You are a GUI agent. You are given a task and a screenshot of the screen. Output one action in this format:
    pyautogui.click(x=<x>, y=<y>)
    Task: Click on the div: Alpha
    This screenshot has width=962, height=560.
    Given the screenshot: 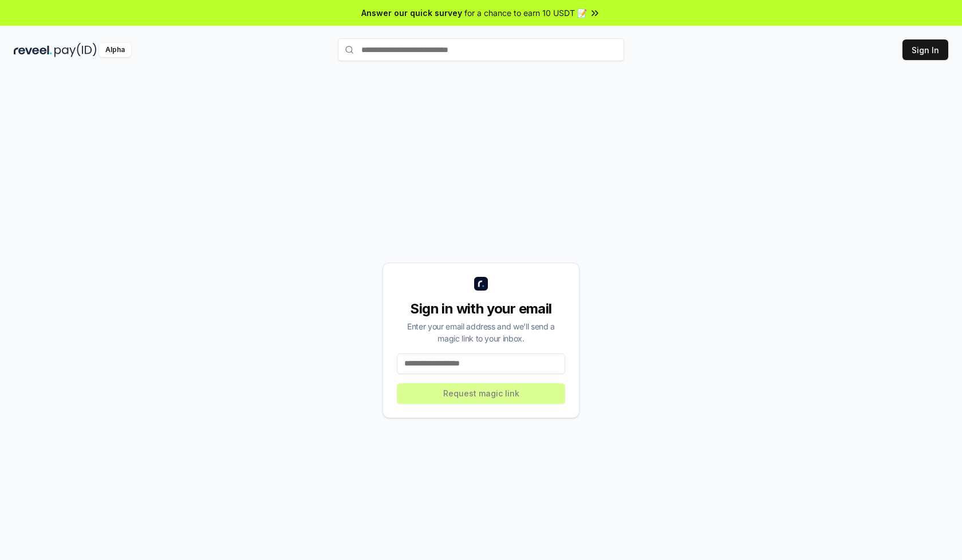 What is the action you would take?
    pyautogui.click(x=115, y=49)
    